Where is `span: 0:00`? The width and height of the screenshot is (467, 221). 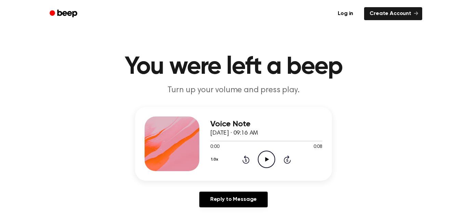 span: 0:00 is located at coordinates (215, 147).